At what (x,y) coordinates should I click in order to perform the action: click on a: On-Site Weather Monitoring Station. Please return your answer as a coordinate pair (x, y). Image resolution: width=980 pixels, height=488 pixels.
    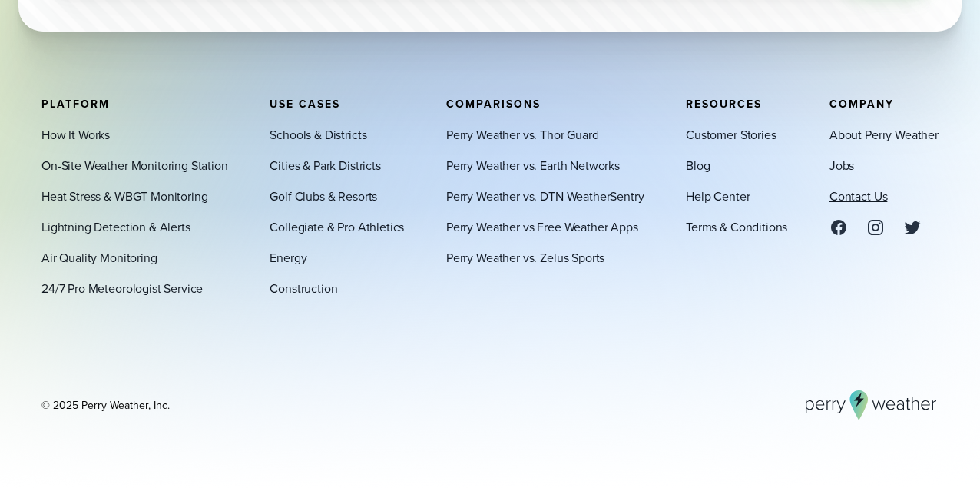
    Looking at the image, I should click on (135, 165).